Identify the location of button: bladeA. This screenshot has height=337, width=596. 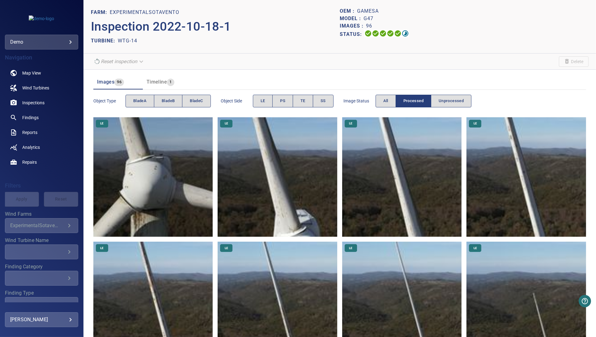
(140, 101).